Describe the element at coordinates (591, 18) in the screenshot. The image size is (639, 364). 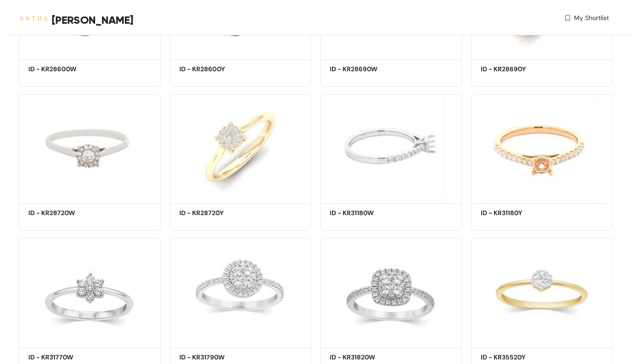
I see `span: My Shortlist` at that location.